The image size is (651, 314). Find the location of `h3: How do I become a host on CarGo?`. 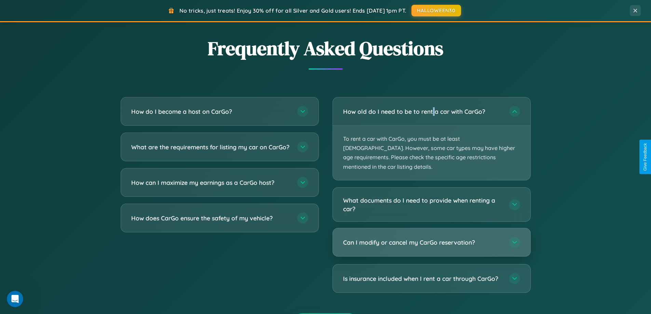

h3: How do I become a host on CarGo? is located at coordinates (211, 111).